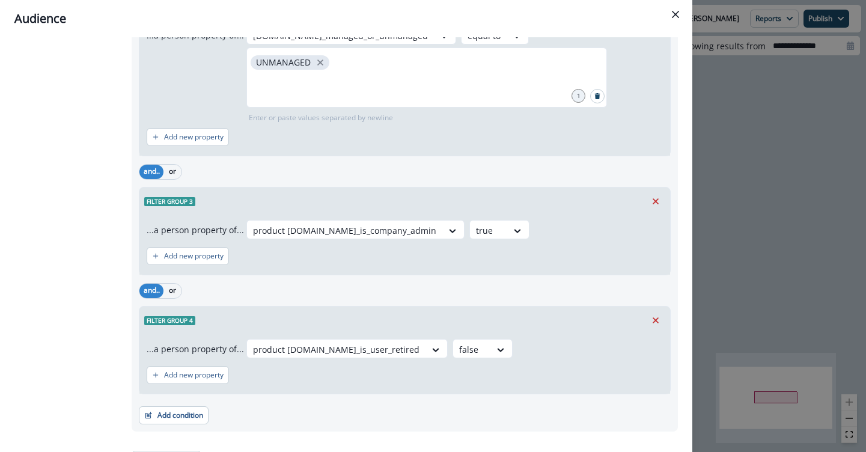  Describe the element at coordinates (346, 19) in the screenshot. I see `div: Audience` at that location.